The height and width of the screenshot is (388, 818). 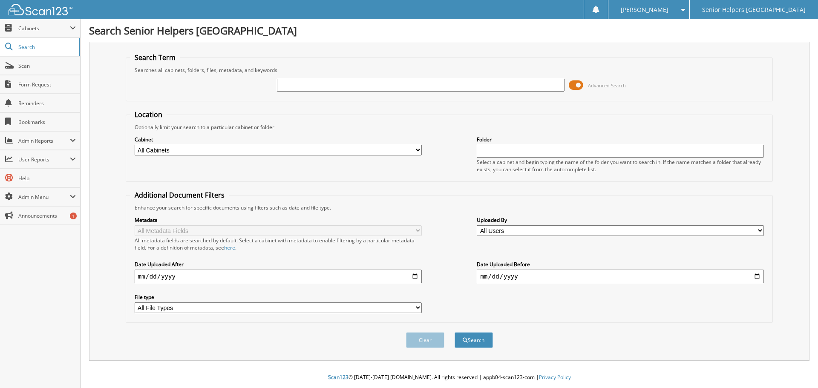 I want to click on button: Search, so click(x=474, y=340).